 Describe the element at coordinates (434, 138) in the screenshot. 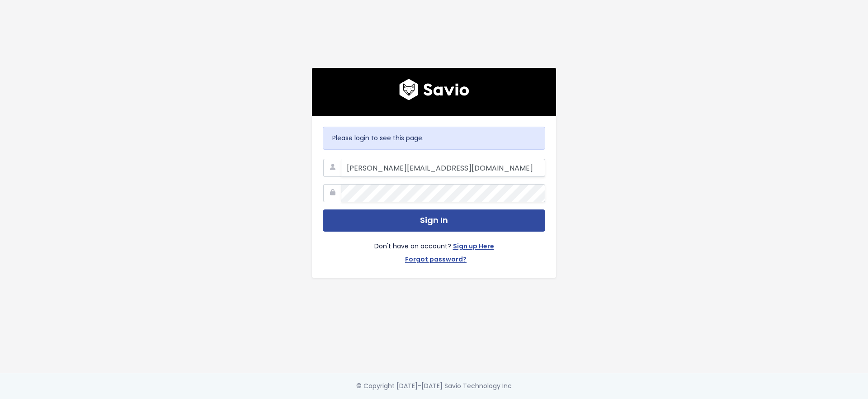

I see `p: Please login to see this page.` at that location.